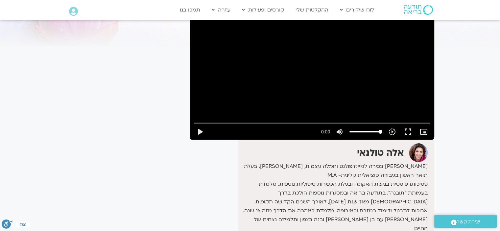  Describe the element at coordinates (469, 222) in the screenshot. I see `span: יצירת קשר` at that location.